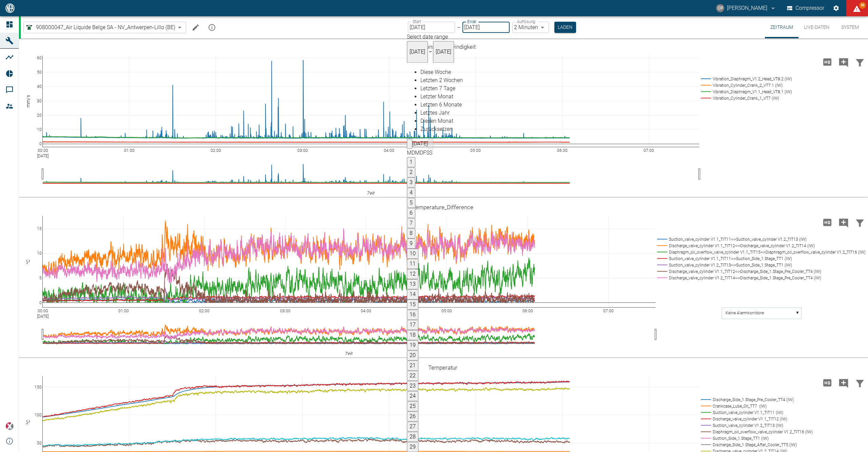 This screenshot has height=452, width=868. I want to click on button: 6, so click(411, 213).